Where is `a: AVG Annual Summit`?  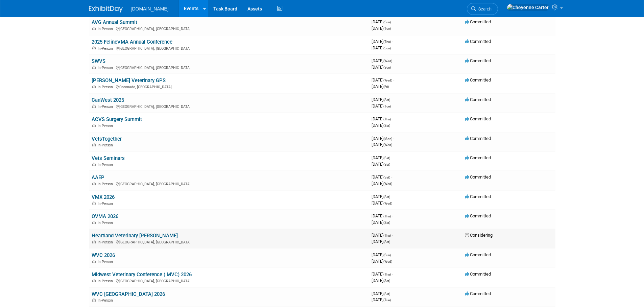
a: AVG Annual Summit is located at coordinates (114, 22).